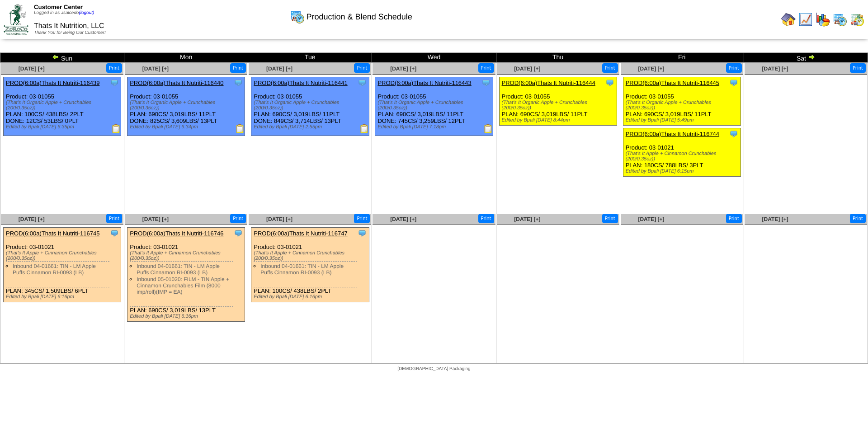  What do you see at coordinates (805, 20) in the screenshot?
I see `img: line_graph.gif` at bounding box center [805, 20].